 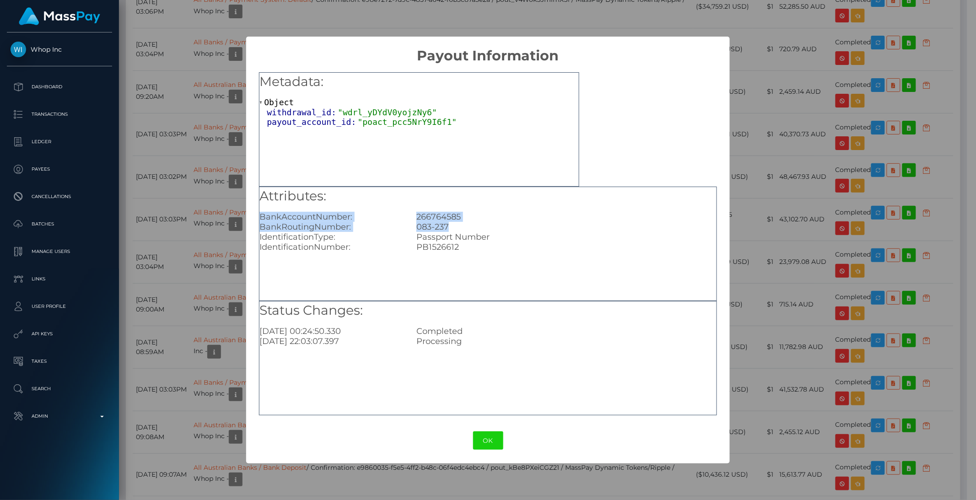 I want to click on p: Batches, so click(x=60, y=224).